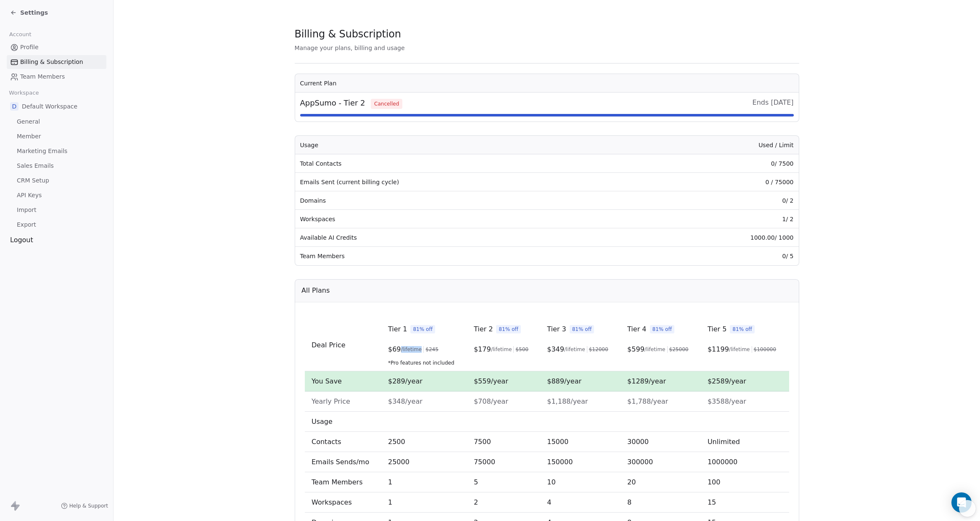 The height and width of the screenshot is (521, 980). Describe the element at coordinates (551, 483) in the screenshot. I see `span: 10` at that location.